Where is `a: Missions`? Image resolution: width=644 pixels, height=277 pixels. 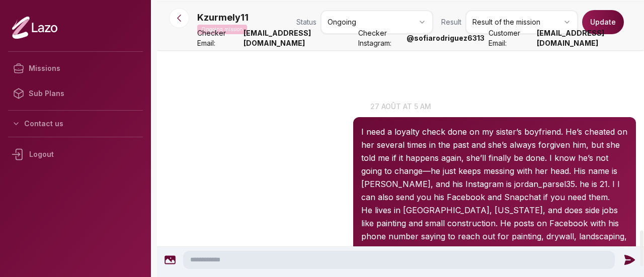
a: Missions is located at coordinates (76, 68).